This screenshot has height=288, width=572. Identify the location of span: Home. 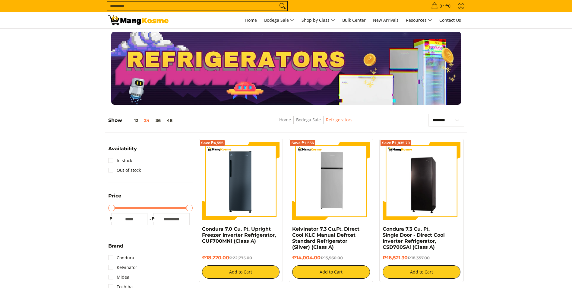
(251, 20).